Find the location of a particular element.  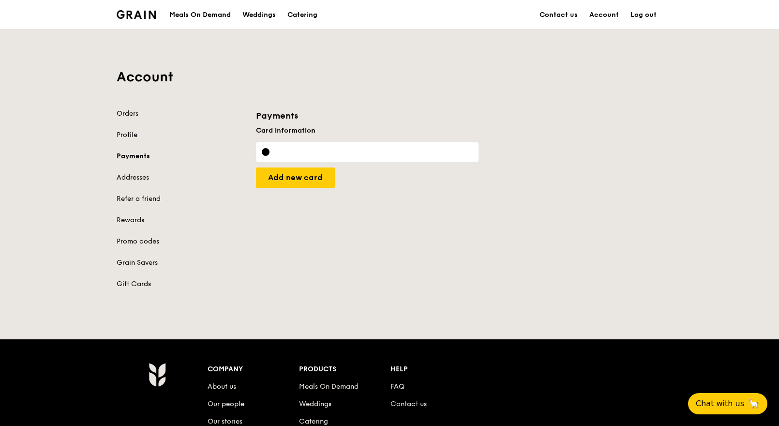

a: Grain Savers is located at coordinates (181, 263).